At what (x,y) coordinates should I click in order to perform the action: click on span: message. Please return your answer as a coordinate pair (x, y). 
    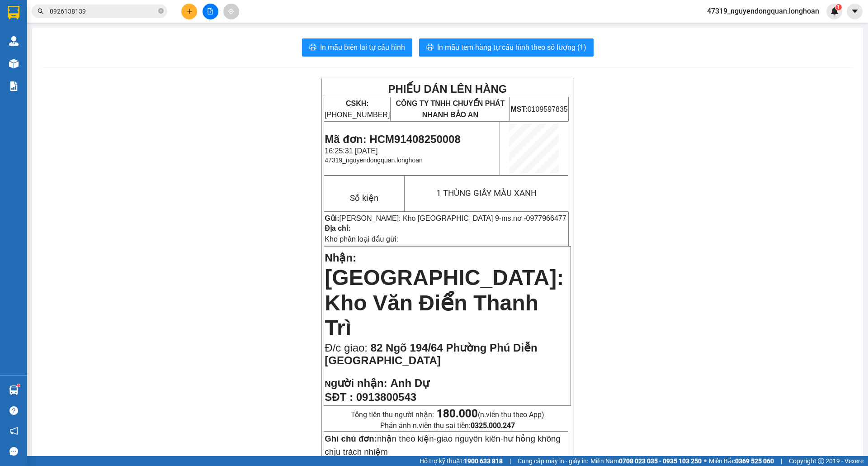
    Looking at the image, I should click on (14, 451).